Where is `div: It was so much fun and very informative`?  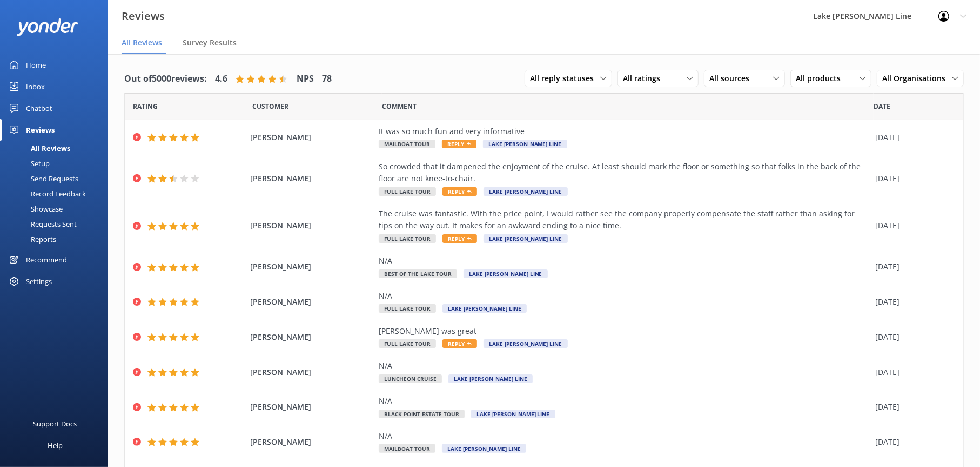 div: It was so much fun and very informative is located at coordinates (625, 131).